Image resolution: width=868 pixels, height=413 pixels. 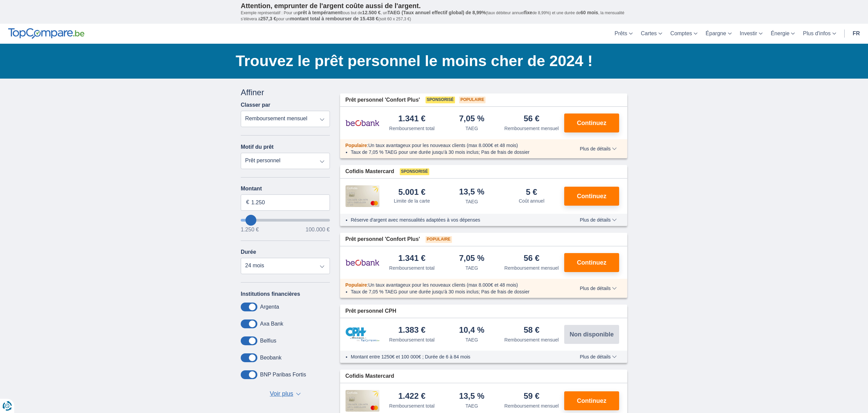 I want to click on div: 5 €, so click(x=531, y=192).